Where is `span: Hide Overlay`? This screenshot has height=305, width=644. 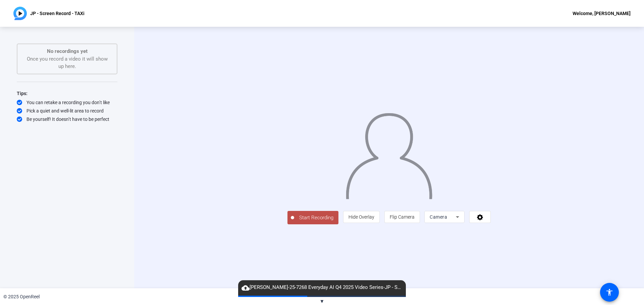 span: Hide Overlay is located at coordinates (361, 217).